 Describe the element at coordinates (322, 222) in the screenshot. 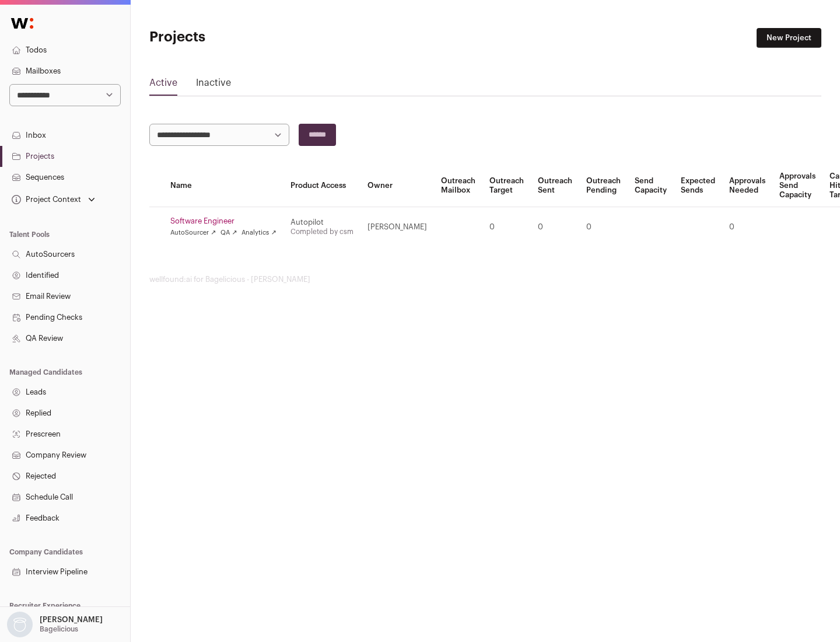

I see `div: Autopilot` at that location.